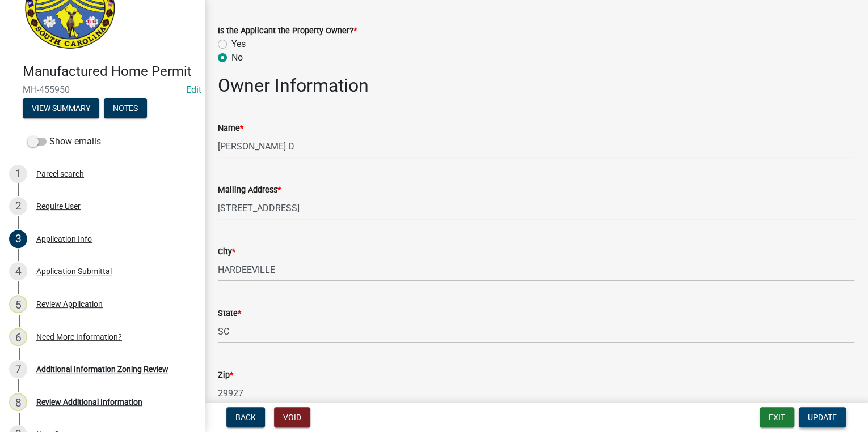 The height and width of the screenshot is (432, 868). What do you see at coordinates (126, 109) in the screenshot?
I see `wm-modal-confirm: Notes` at bounding box center [126, 109].